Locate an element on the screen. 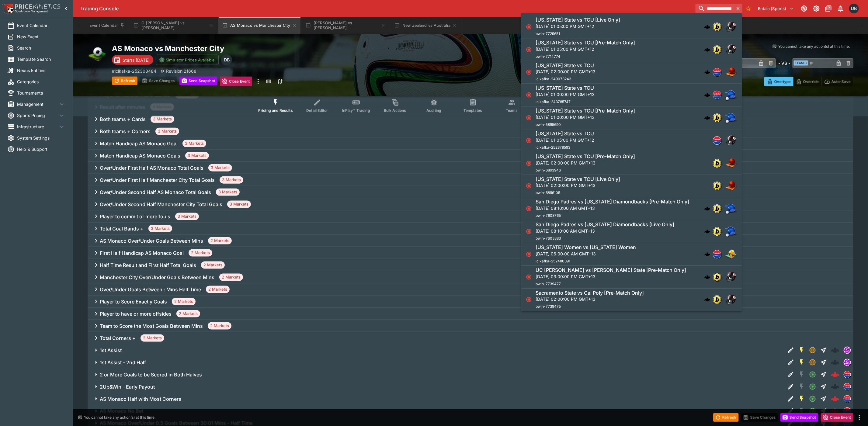 This screenshot has width=868, height=426. h6: Player to Score Exactly Goals is located at coordinates (133, 301).